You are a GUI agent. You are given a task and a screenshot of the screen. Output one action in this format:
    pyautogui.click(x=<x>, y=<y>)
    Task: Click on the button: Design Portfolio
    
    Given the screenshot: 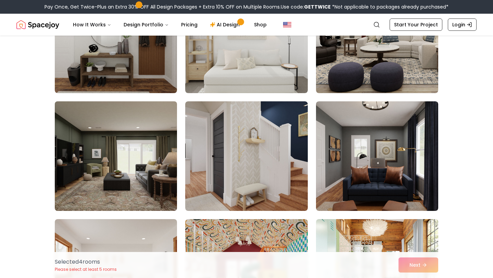 What is the action you would take?
    pyautogui.click(x=146, y=25)
    